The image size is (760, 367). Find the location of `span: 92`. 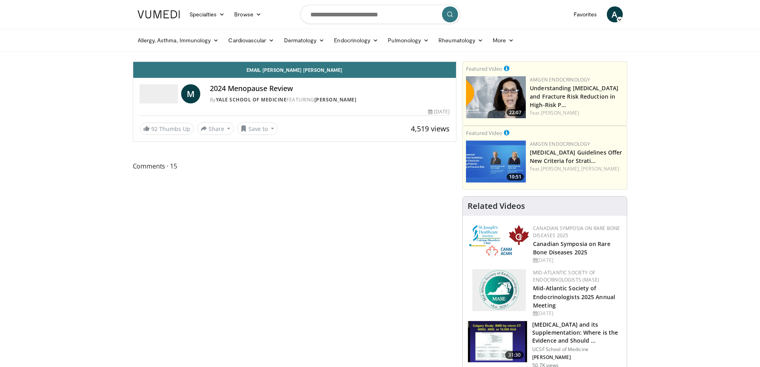

span: 92 is located at coordinates (154, 128).